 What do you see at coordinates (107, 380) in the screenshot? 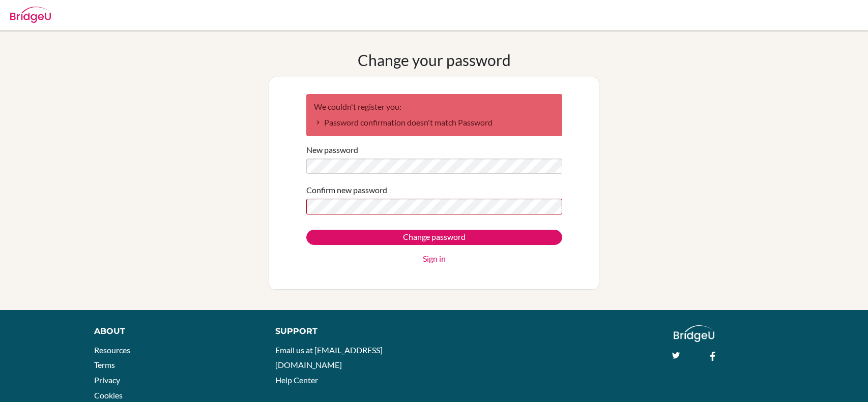
I see `a: Privacy` at bounding box center [107, 380].